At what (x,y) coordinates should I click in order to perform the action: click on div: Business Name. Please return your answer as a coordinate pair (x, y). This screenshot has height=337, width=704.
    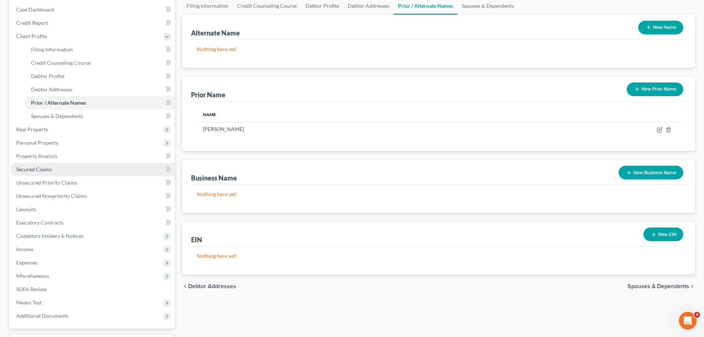
    Looking at the image, I should click on (214, 178).